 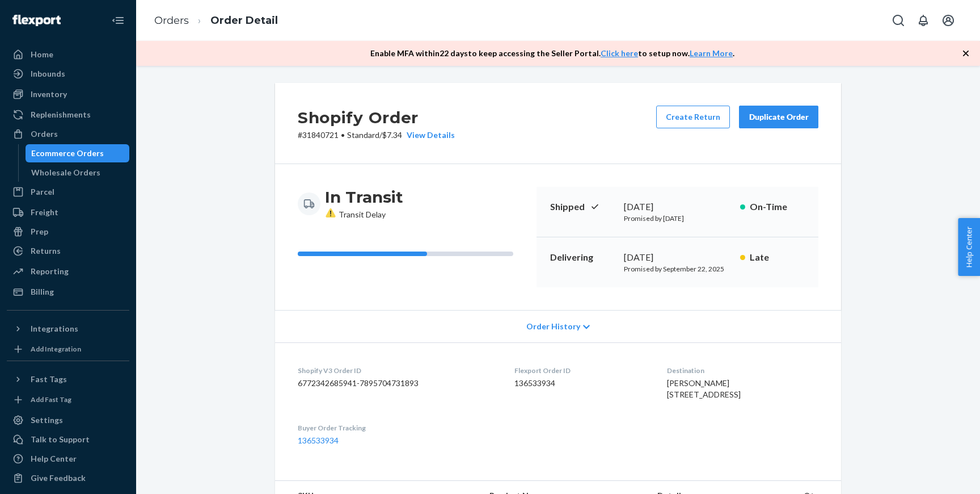 What do you see at coordinates (118, 20) in the screenshot?
I see `button: Close Navigation` at bounding box center [118, 20].